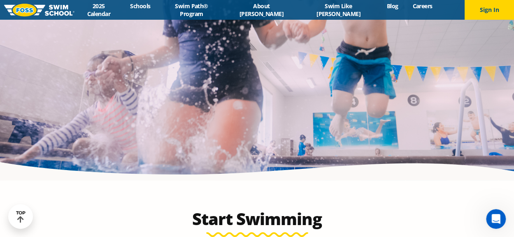 This screenshot has width=514, height=237. Describe the element at coordinates (21, 217) in the screenshot. I see `div: TOP` at that location.